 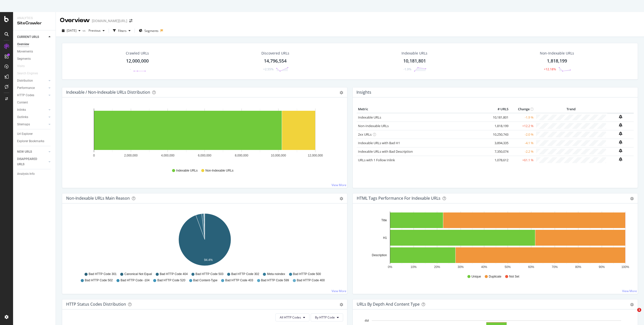 I want to click on th: # URLS, so click(x=499, y=109).